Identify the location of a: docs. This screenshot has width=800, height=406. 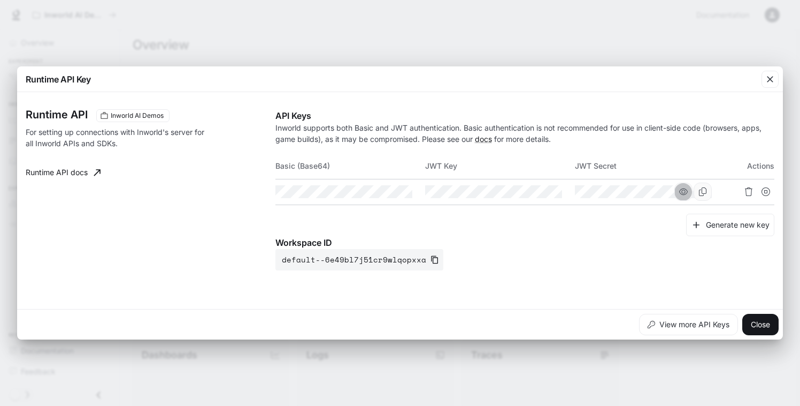
(484, 139).